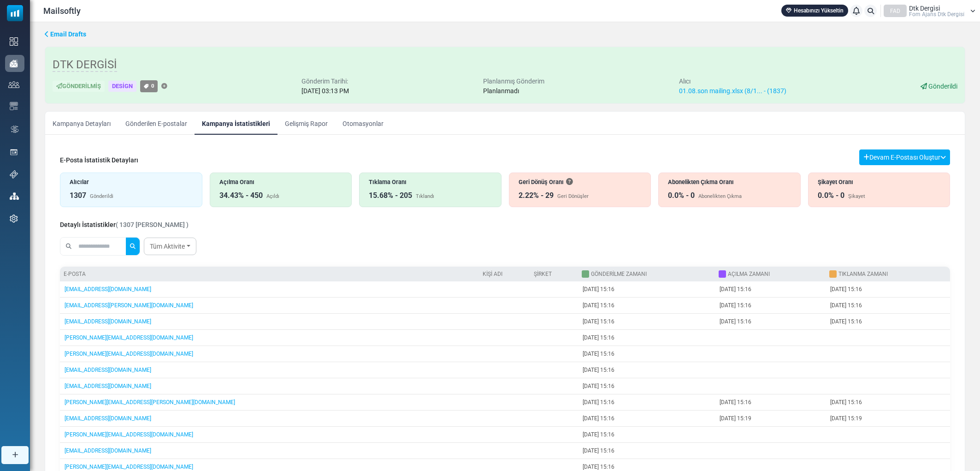 The image size is (980, 471). What do you see at coordinates (102, 197) in the screenshot?
I see `div: Gönderildi` at bounding box center [102, 197].